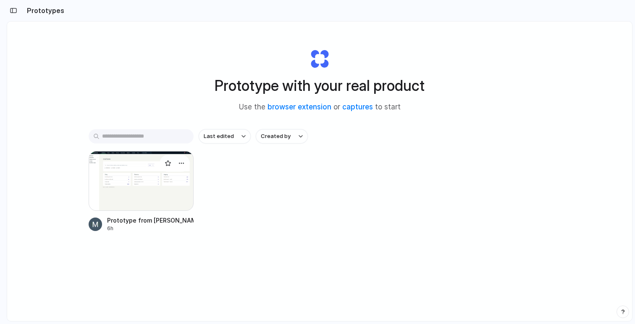  Describe the element at coordinates (225, 136) in the screenshot. I see `button: Last edited` at that location.